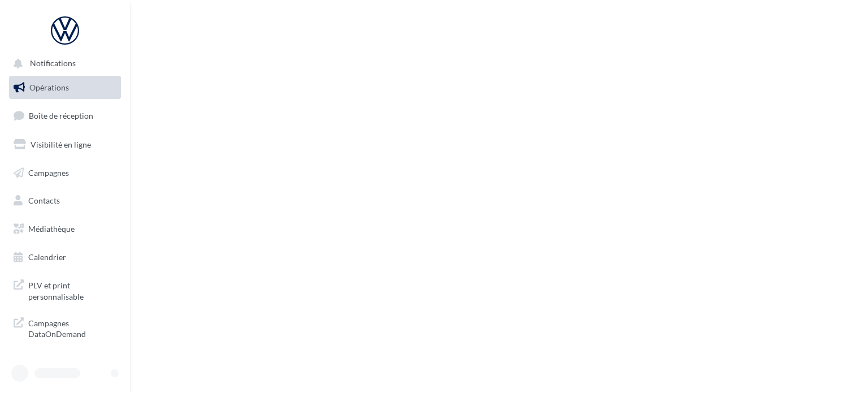 The height and width of the screenshot is (393, 868). I want to click on span: Médiathèque, so click(52, 228).